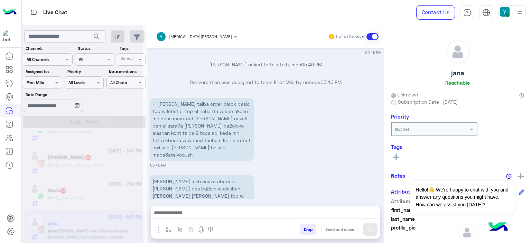  I want to click on p: 29/9/2025, 5:47 PM, so click(202, 192).